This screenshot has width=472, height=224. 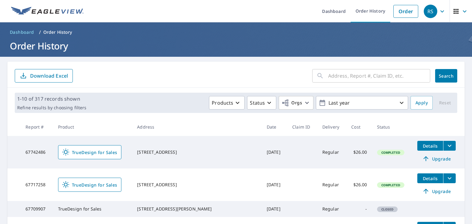 What do you see at coordinates (392, 127) in the screenshot?
I see `th: Status` at bounding box center [392, 127].